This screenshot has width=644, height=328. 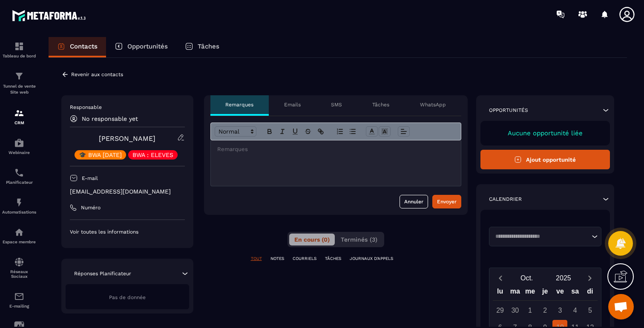 What do you see at coordinates (84, 47) in the screenshot?
I see `p: Contacts` at bounding box center [84, 47].